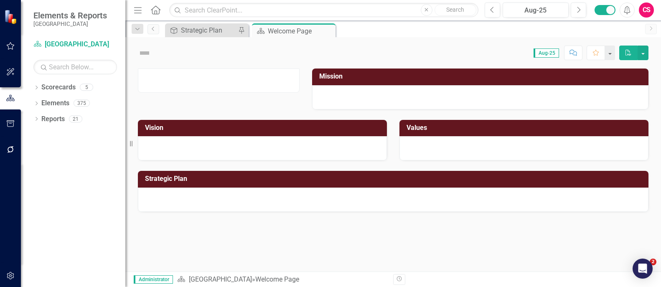 The width and height of the screenshot is (661, 287). I want to click on h3: Vision, so click(264, 128).